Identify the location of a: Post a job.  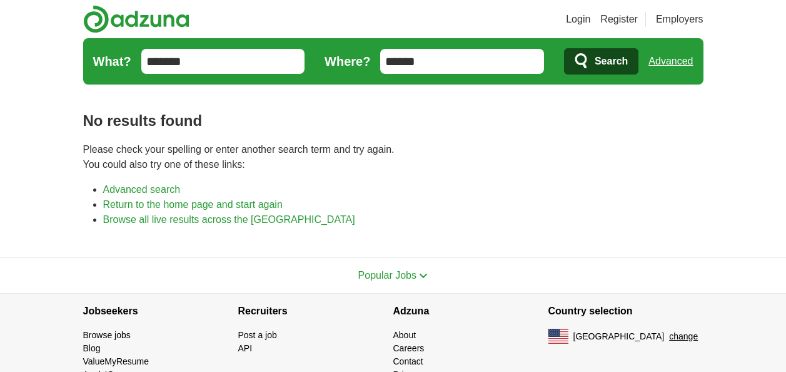
(258, 335).